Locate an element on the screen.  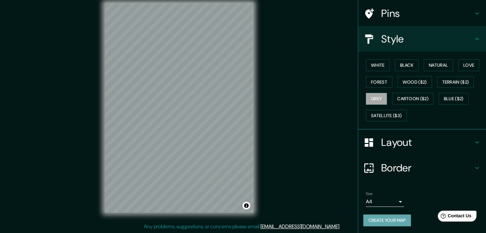
button: Grey is located at coordinates (376, 99).